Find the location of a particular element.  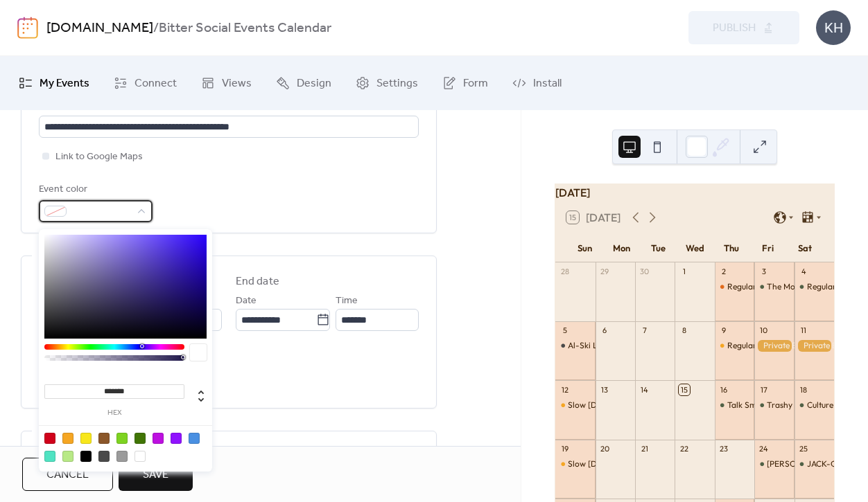

span: Form is located at coordinates (475, 84).